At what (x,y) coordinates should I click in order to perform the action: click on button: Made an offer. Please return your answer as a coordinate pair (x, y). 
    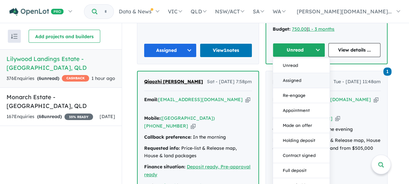
    Looking at the image, I should click on (301, 125).